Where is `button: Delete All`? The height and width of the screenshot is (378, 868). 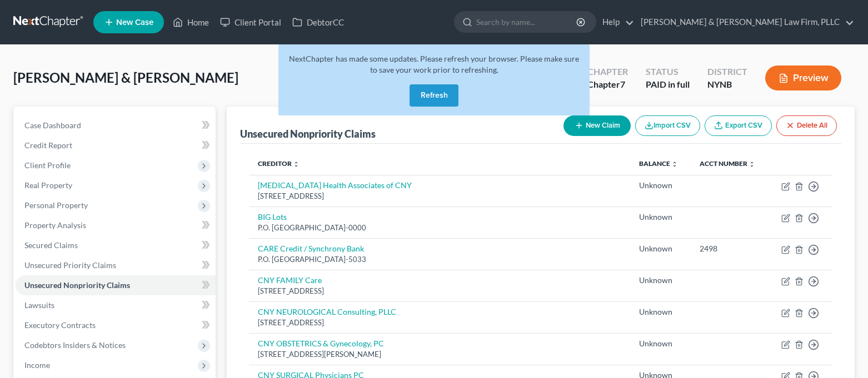 button: Delete All is located at coordinates (806, 125).